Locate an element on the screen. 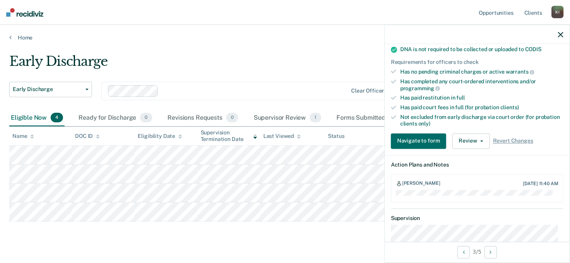 Image resolution: width=570 pixels, height=263 pixels. span: warrants is located at coordinates (521, 72).